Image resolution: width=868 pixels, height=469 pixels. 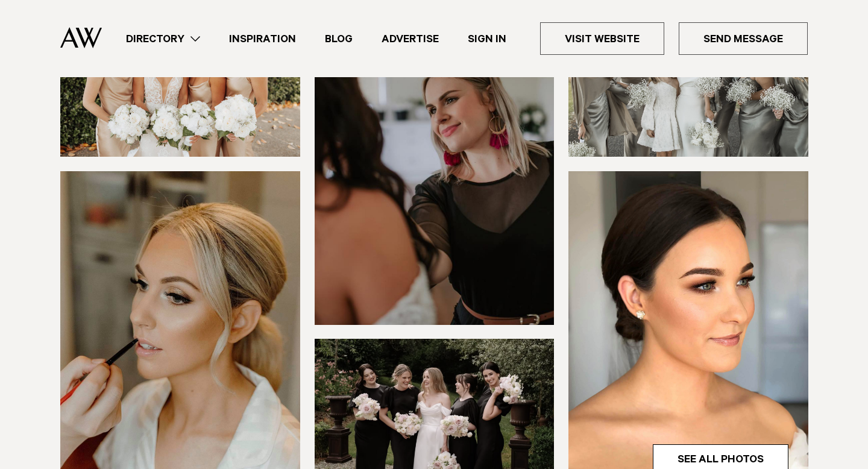 What do you see at coordinates (743, 39) in the screenshot?
I see `a: Send Message` at bounding box center [743, 39].